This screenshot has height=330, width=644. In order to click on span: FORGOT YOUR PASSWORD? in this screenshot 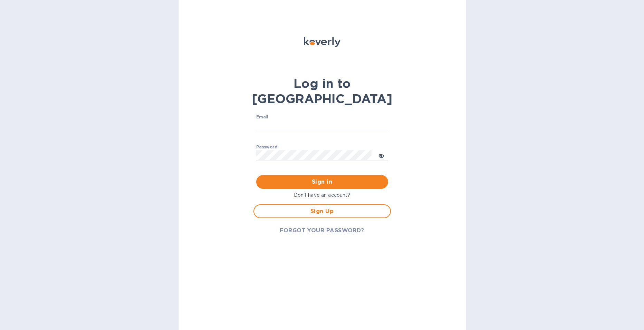, I will do `click(322, 230)`.